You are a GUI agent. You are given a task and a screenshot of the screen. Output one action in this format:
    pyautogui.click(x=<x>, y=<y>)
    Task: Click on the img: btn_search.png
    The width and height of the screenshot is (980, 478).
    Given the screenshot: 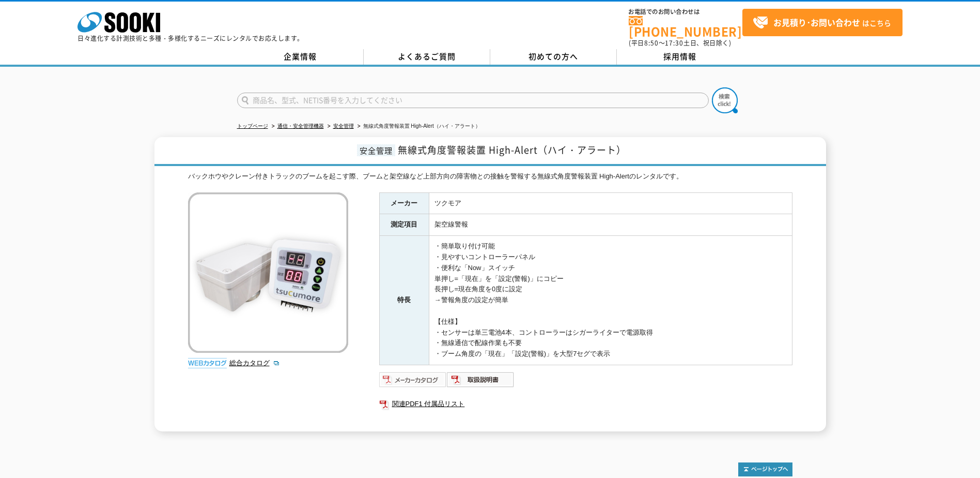 What is the action you would take?
    pyautogui.click(x=725, y=100)
    